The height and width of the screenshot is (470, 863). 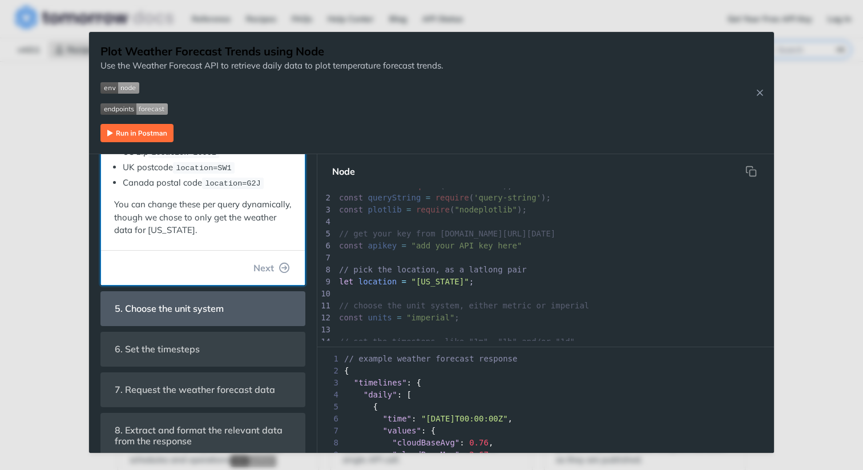 I want to click on div: 2, so click(x=325, y=197).